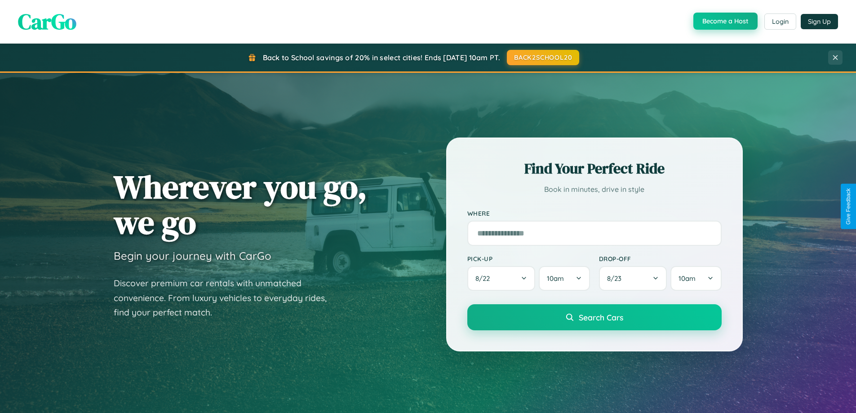 The image size is (856, 413). I want to click on div: Give Feedback, so click(848, 206).